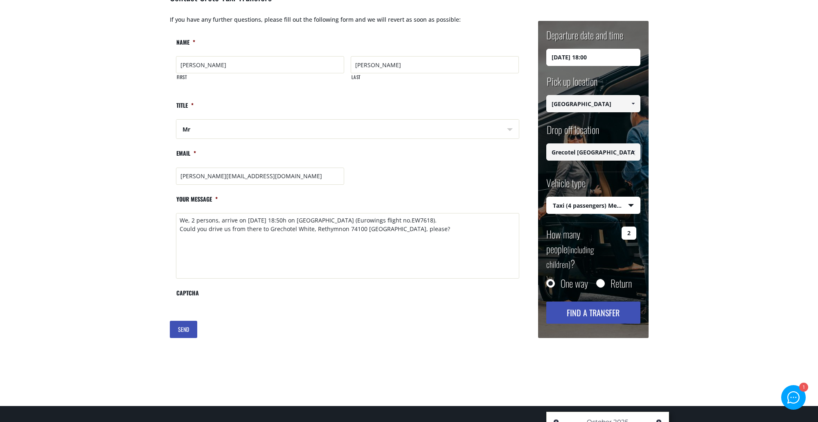 The height and width of the screenshot is (422, 818). What do you see at coordinates (593, 205) in the screenshot?
I see `span: Taxi (4 passengers) Mercedes E Class` at bounding box center [593, 205].